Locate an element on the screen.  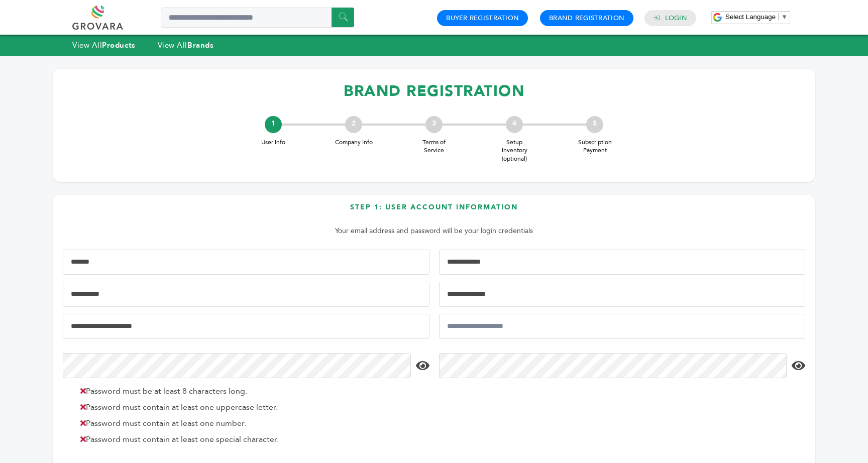
span: Setup Inventory (optional) is located at coordinates (514, 151).